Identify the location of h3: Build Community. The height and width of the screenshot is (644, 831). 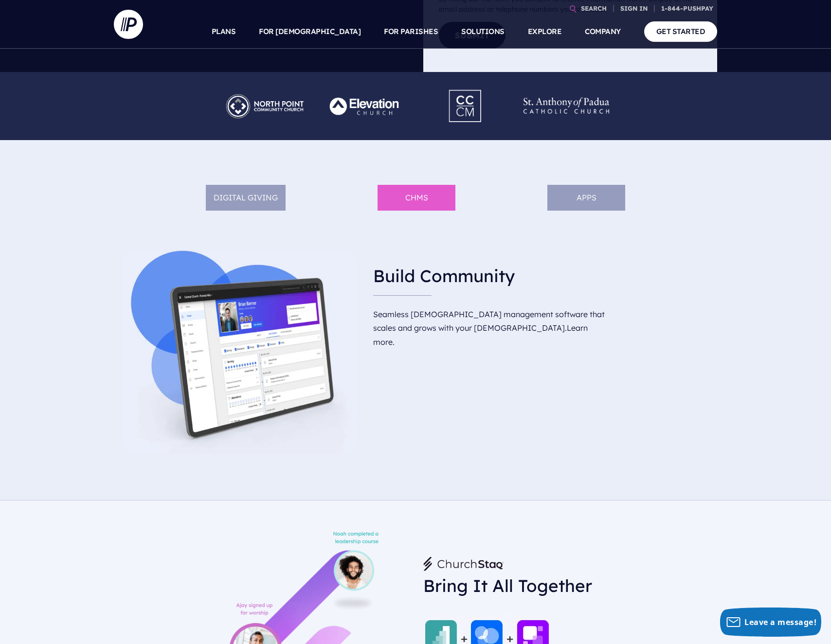
(491, 276).